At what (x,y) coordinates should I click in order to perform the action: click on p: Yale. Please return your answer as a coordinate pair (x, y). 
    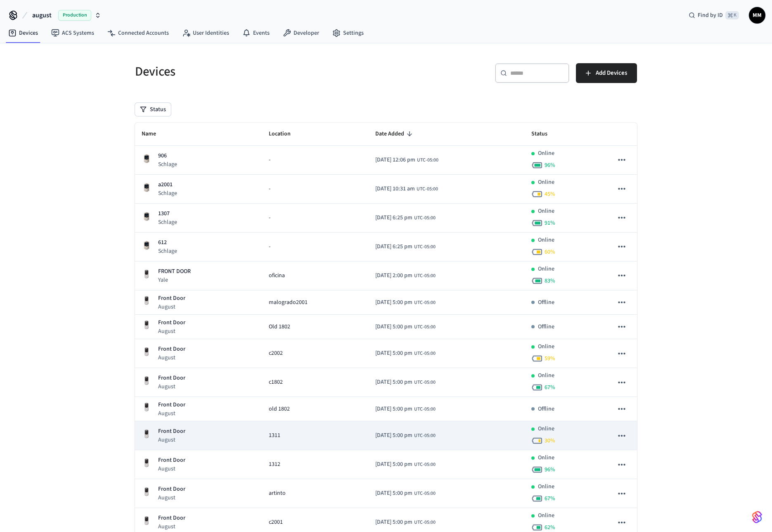
    Looking at the image, I should click on (174, 280).